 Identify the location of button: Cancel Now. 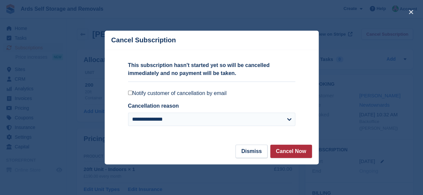
(291, 152).